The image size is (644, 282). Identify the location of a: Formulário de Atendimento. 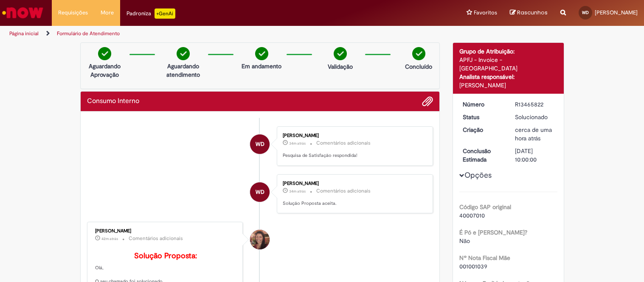
(89, 34).